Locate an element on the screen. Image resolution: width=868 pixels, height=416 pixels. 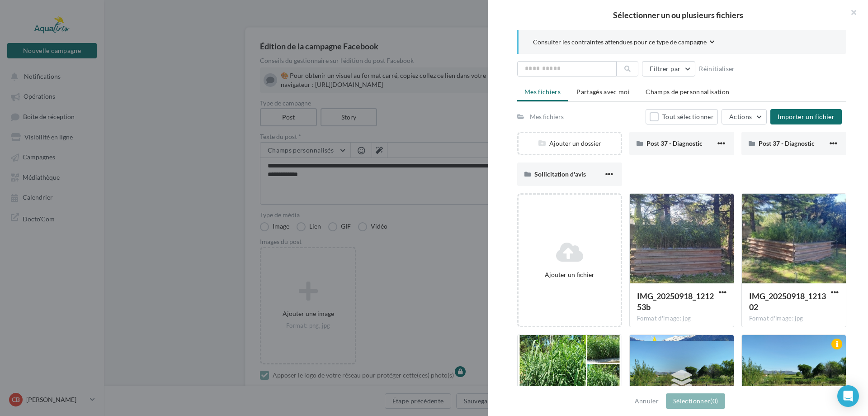
span: Importer un fichier is located at coordinates (807, 116).